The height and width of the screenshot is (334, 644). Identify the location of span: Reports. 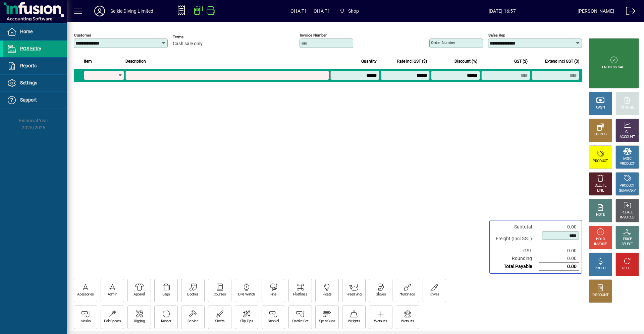
(28, 65).